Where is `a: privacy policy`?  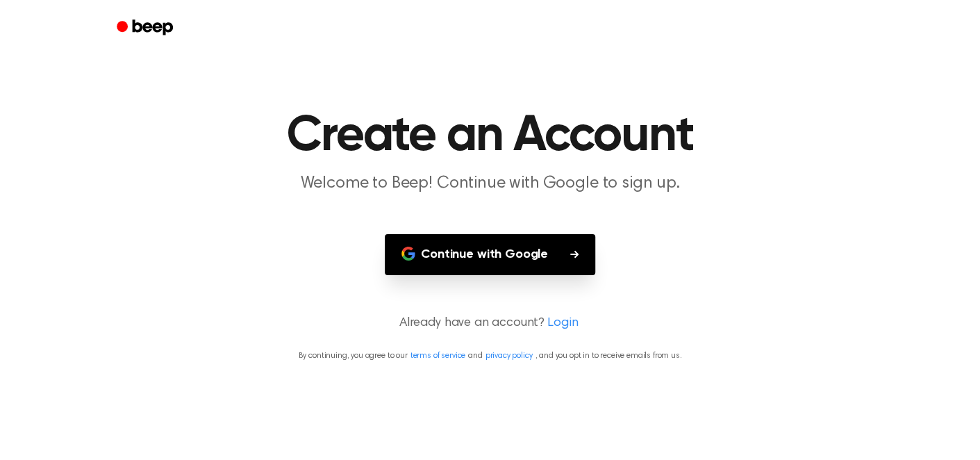
a: privacy policy is located at coordinates (509, 355).